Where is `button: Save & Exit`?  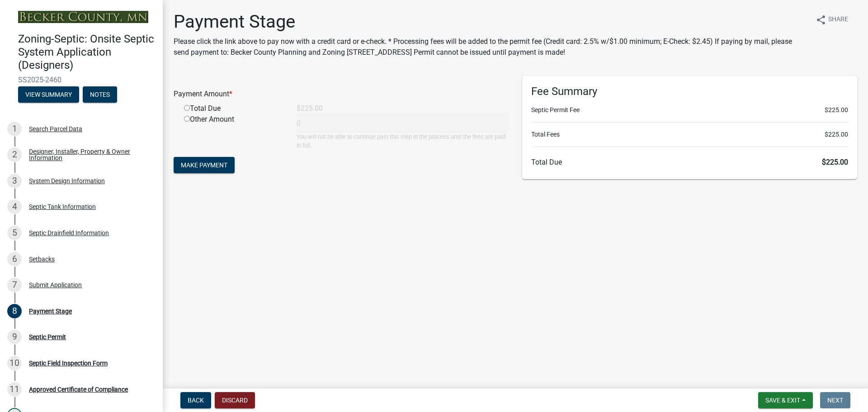
button: Save & Exit is located at coordinates (785, 400).